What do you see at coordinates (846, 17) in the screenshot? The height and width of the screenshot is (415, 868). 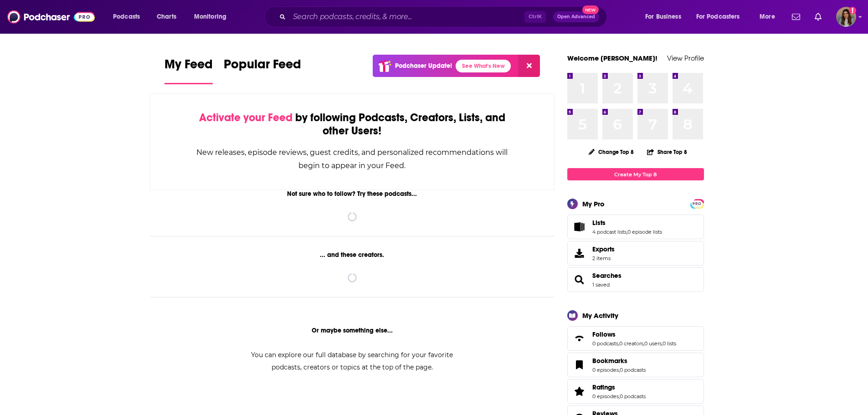 I see `button: Show profile menu` at bounding box center [846, 17].